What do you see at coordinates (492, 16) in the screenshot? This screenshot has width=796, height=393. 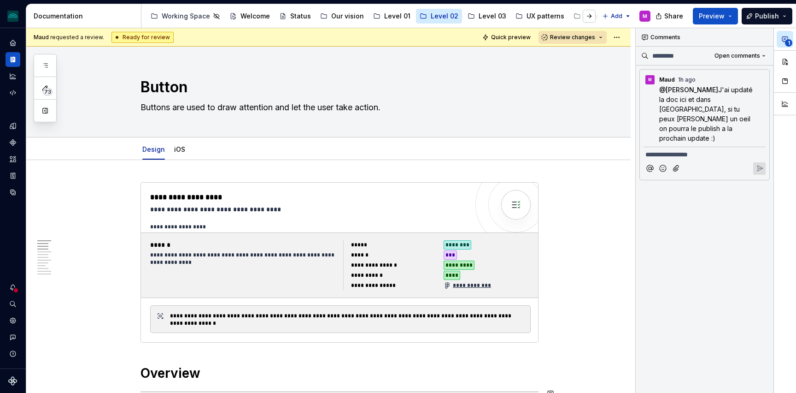 I see `div: Level 03` at bounding box center [492, 16].